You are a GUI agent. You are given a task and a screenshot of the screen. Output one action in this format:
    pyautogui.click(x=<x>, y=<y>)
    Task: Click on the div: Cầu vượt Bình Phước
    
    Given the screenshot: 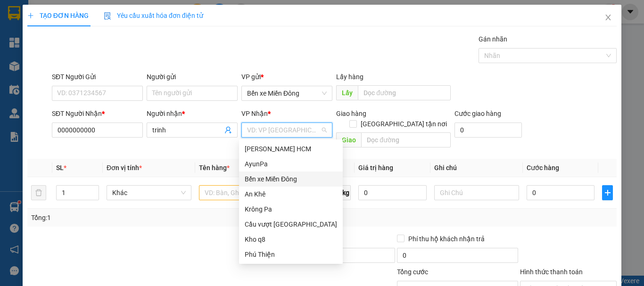 What is the action you would take?
    pyautogui.click(x=291, y=224)
    